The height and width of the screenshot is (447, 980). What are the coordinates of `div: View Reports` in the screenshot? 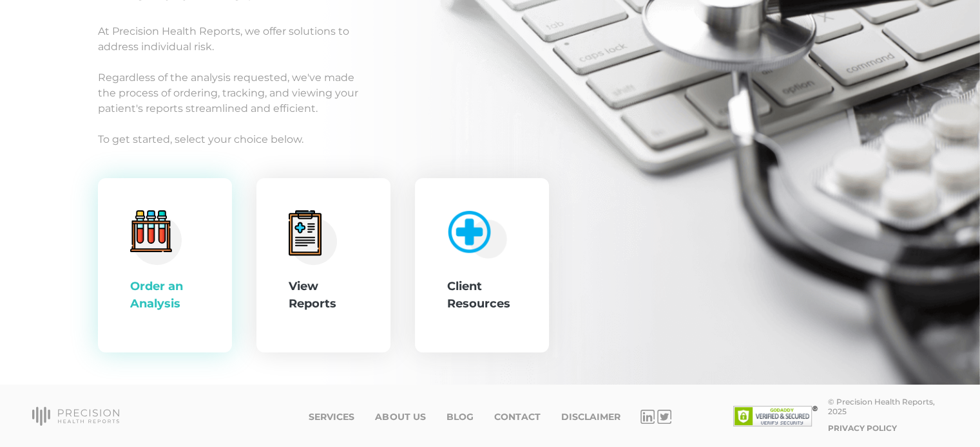 It's located at (324, 296).